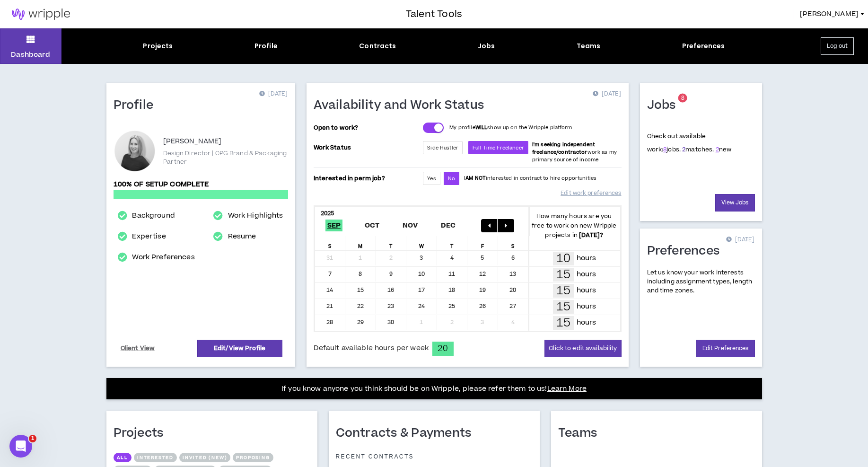 Image resolution: width=868 pixels, height=467 pixels. Describe the element at coordinates (735, 203) in the screenshot. I see `a: View Jobs` at that location.